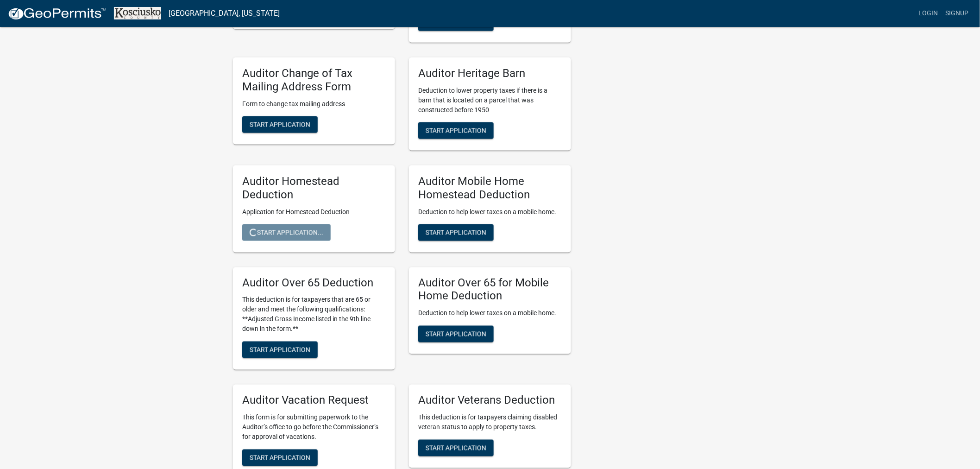 The width and height of the screenshot is (980, 469). Describe the element at coordinates (314, 314) in the screenshot. I see `p: This deduction is for taxpayers that are 65 or older and meet the following qualifications: **Adj...` at that location.